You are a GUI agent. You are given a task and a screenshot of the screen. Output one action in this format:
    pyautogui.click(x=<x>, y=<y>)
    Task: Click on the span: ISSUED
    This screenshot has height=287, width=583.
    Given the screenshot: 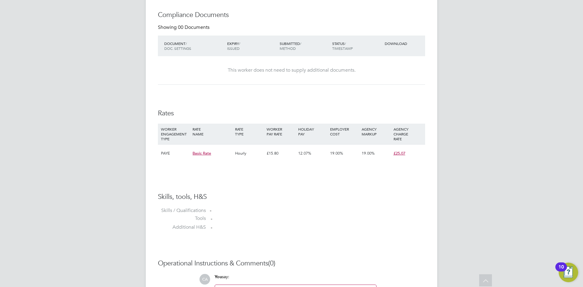 What is the action you would take?
    pyautogui.click(x=233, y=48)
    